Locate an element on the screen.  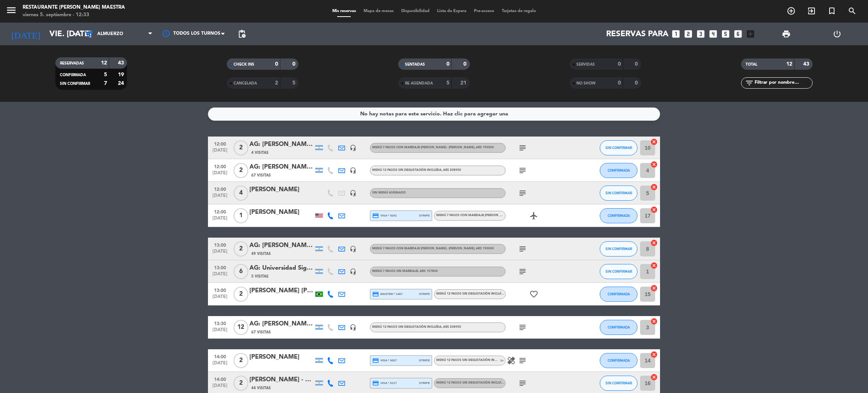
span: visa * 5241 is located at coordinates (384, 216).